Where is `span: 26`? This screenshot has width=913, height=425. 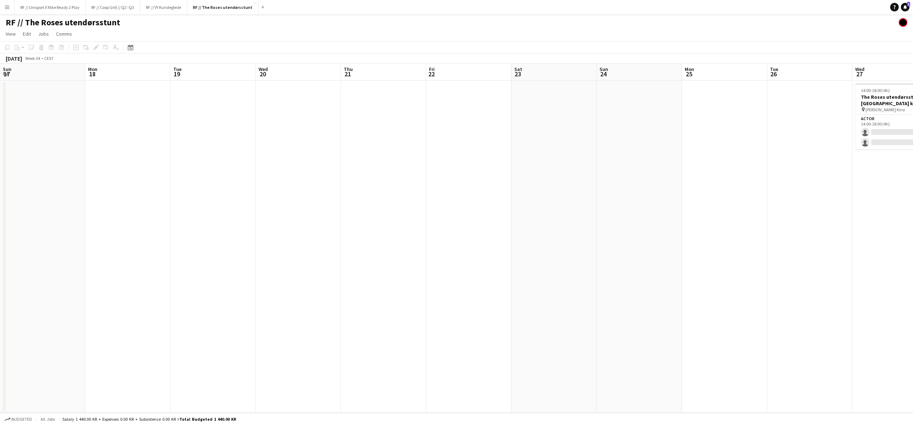
span: 26 is located at coordinates (773, 74).